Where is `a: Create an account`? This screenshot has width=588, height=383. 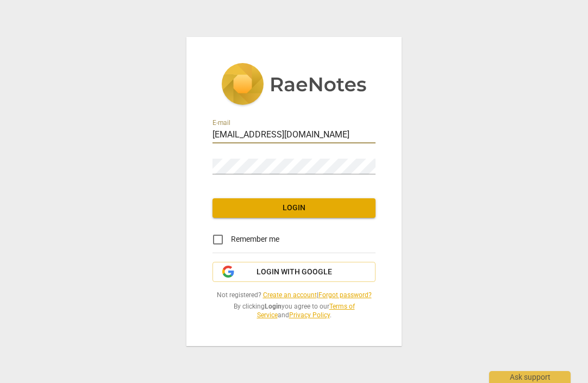
a: Create an account is located at coordinates (290, 295).